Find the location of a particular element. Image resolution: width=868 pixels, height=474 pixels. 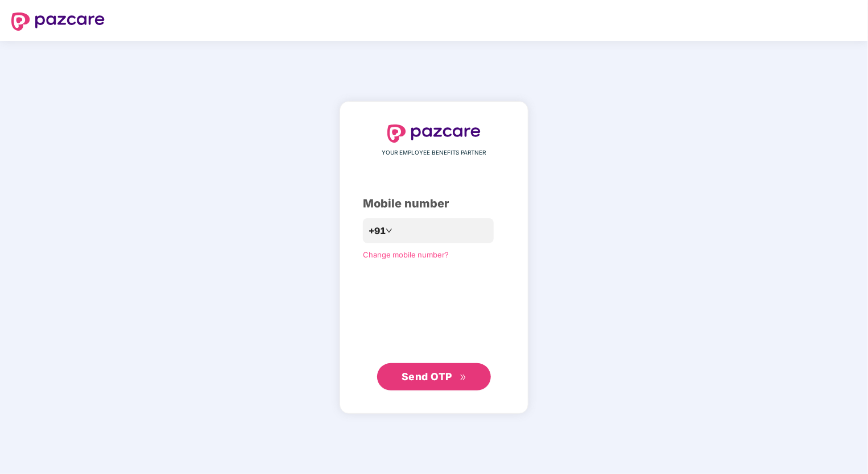

span: down is located at coordinates (389, 230).